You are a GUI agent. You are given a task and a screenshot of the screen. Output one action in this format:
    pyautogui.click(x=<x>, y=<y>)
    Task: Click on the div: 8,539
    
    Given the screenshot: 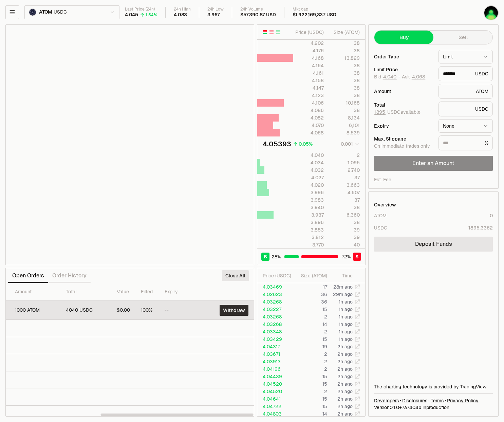 What is the action you would take?
    pyautogui.click(x=345, y=133)
    